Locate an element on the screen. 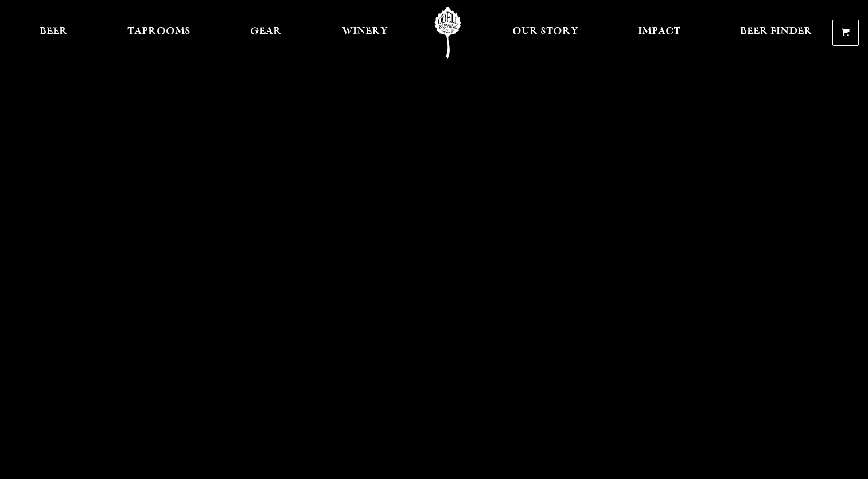  a: Gear is located at coordinates (265, 33).